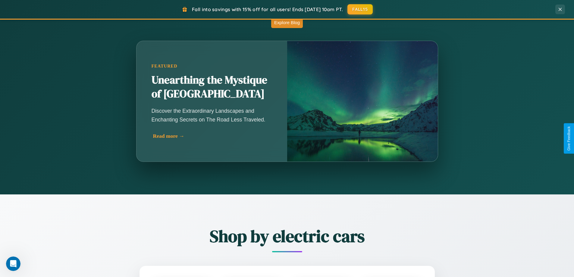 This screenshot has height=277, width=574. What do you see at coordinates (212, 115) in the screenshot?
I see `p: Discover the Extraordinary Landscapes and Enchanting Secrets on The Road Less Traveled.` at bounding box center [212, 115].